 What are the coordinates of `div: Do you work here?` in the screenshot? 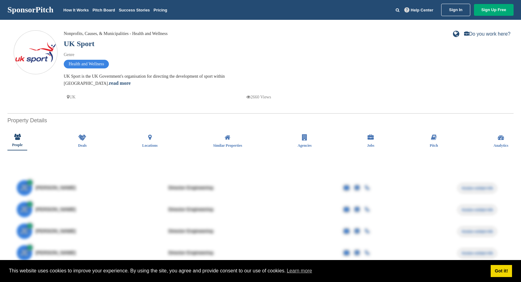 It's located at (487, 34).